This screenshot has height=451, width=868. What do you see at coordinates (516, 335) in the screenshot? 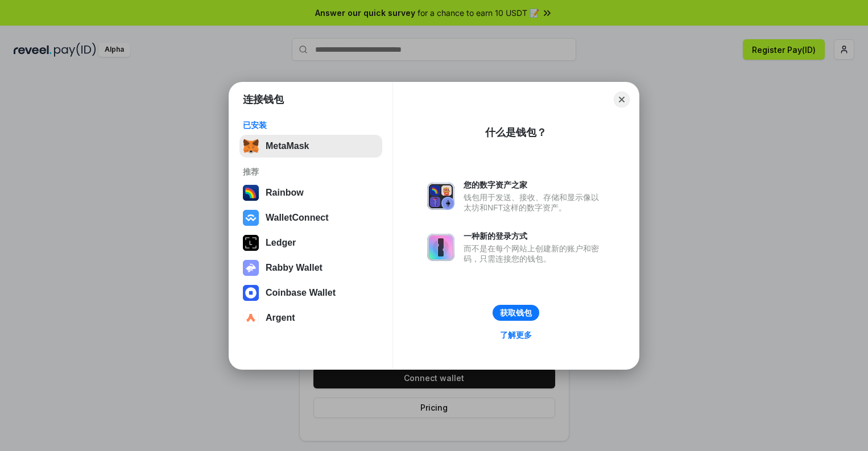
I see `a: 了解更多` at bounding box center [516, 335].